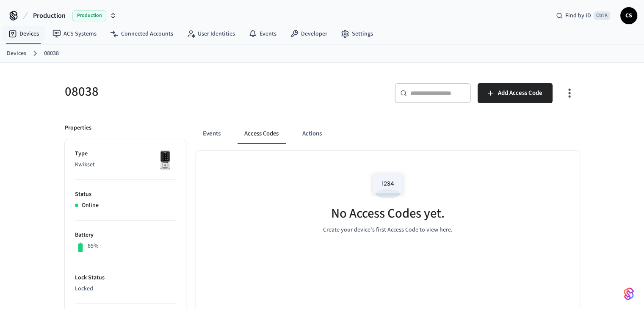  What do you see at coordinates (142, 34) in the screenshot?
I see `a: Connected Accounts` at bounding box center [142, 34].